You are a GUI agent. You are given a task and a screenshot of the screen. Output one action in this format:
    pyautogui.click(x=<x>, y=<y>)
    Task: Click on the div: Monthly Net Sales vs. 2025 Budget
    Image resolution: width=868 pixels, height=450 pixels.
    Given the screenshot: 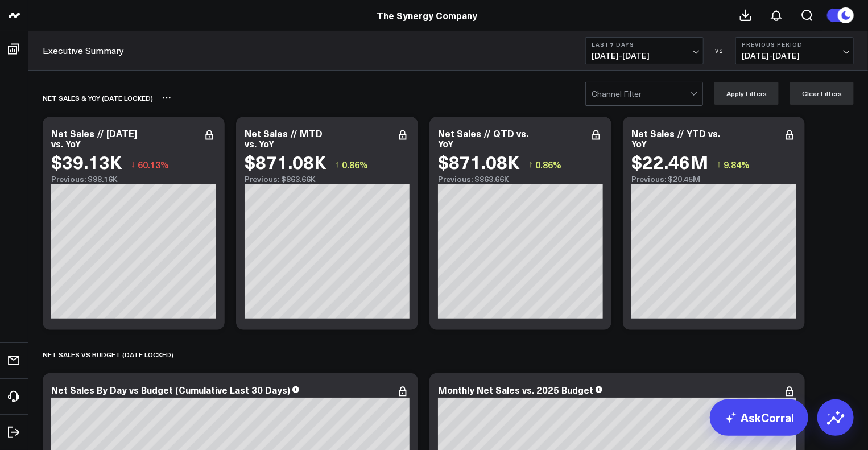 What is the action you would take?
    pyautogui.click(x=516, y=390)
    